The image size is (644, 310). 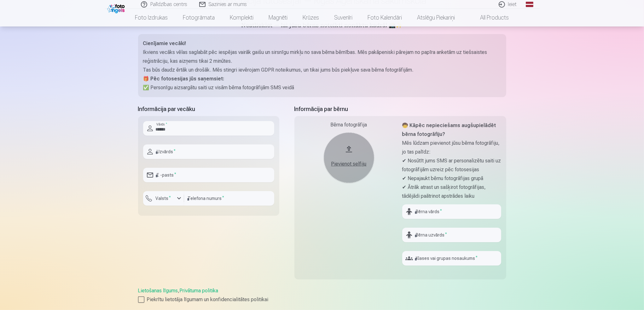 I want to click on img: /fa1, so click(x=116, y=8).